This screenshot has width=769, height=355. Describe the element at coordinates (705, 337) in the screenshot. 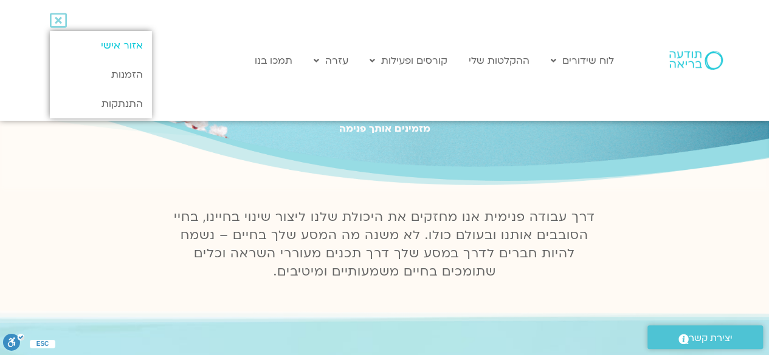

I see `a: יצירת קשר` at that location.